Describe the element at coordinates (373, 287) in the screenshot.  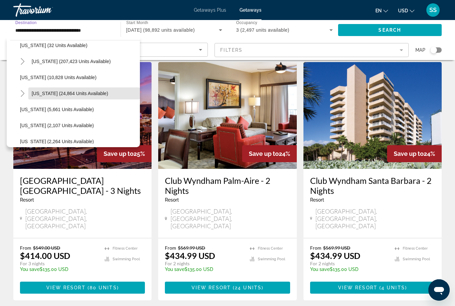
I see `a: View Resort(4 units)` at that location.